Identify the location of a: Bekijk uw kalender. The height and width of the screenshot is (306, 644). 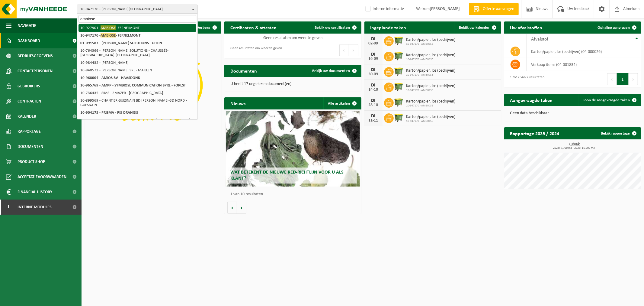
(477, 27).